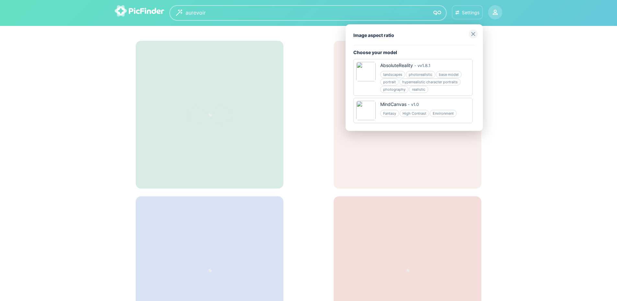  Describe the element at coordinates (414, 52) in the screenshot. I see `div: Choose your model` at that location.